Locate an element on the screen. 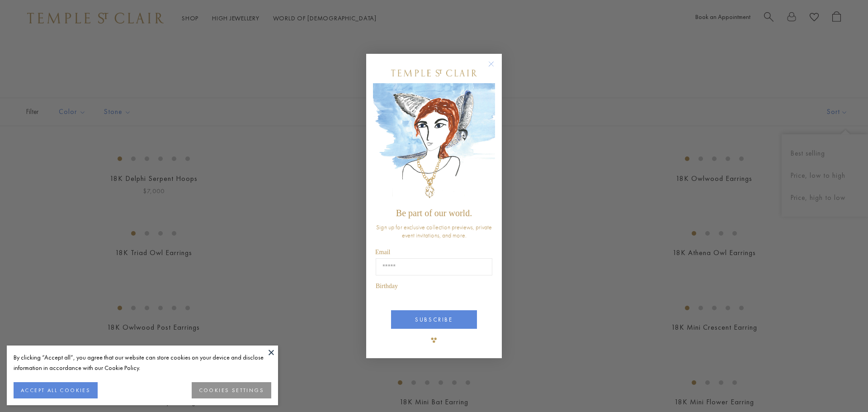 The width and height of the screenshot is (868, 412). button: SUBSCRIBE is located at coordinates (434, 320).